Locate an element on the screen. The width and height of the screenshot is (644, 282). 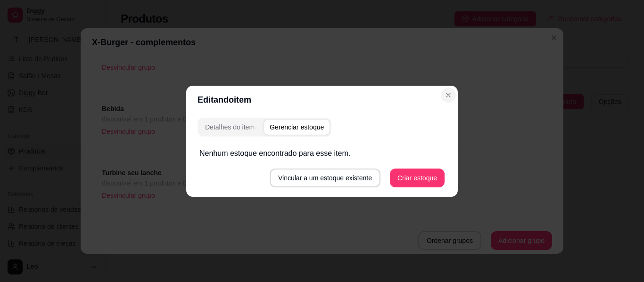
header: Editando item is located at coordinates (322, 100).